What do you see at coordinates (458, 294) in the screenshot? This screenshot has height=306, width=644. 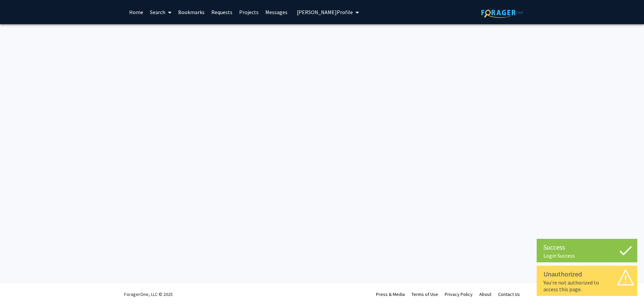 I see `a: Privacy Policy` at bounding box center [458, 294].